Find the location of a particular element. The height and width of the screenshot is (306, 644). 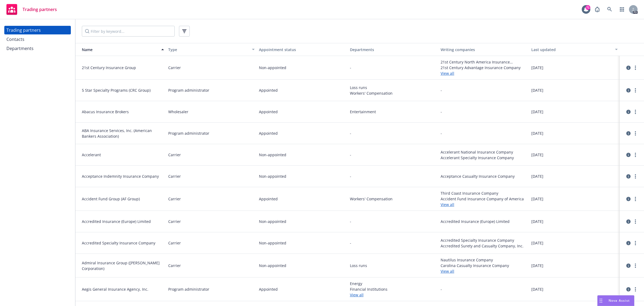

input: Filter by keyword... is located at coordinates (128, 31).